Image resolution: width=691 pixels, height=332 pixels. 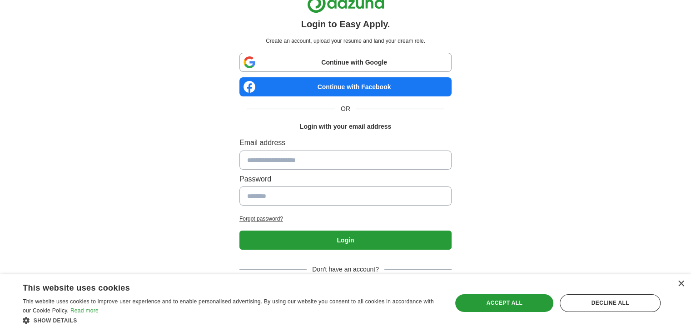 What do you see at coordinates (345, 269) in the screenshot?
I see `span: Don't have an account?` at bounding box center [345, 269].